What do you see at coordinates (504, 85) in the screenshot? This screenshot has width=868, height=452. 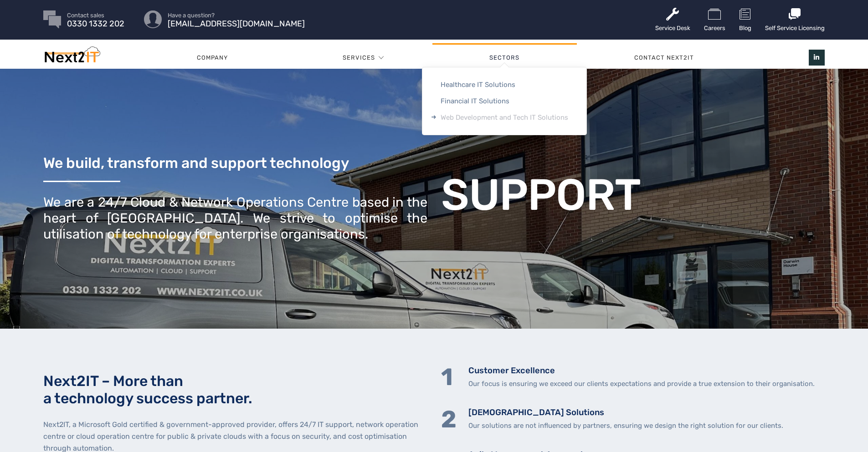 I see `a: Healthcare IT Solutions` at bounding box center [504, 85].